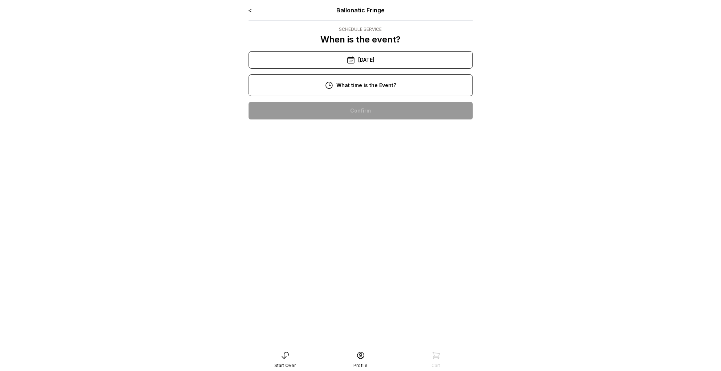 Image resolution: width=721 pixels, height=371 pixels. What do you see at coordinates (285, 365) in the screenshot?
I see `div: Start Over` at bounding box center [285, 365].